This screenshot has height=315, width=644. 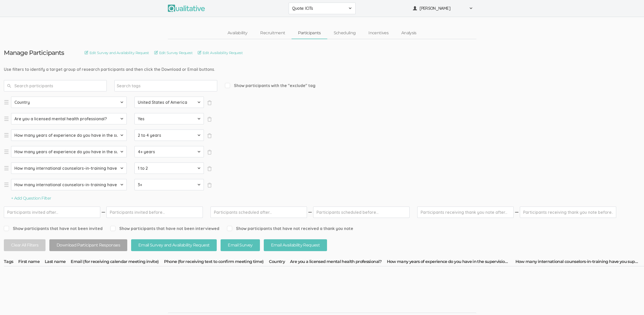 What do you see at coordinates (295, 245) in the screenshot?
I see `button: Email Availability Request` at bounding box center [295, 245].